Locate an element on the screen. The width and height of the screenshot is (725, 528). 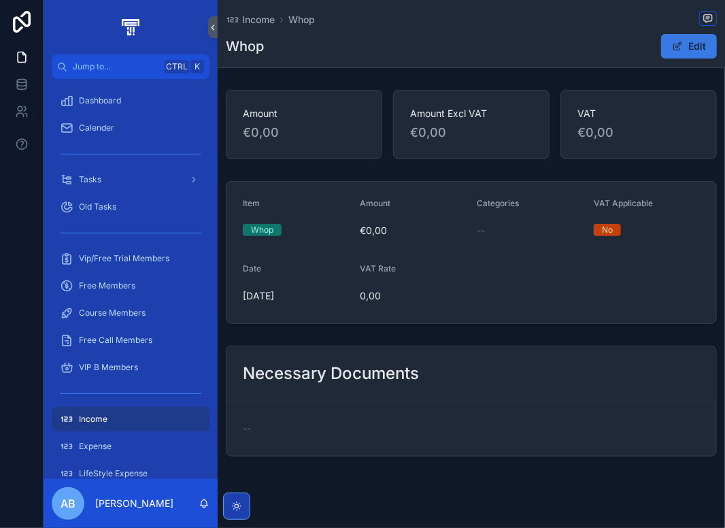
span: Amount Excl VAT is located at coordinates (471, 114).